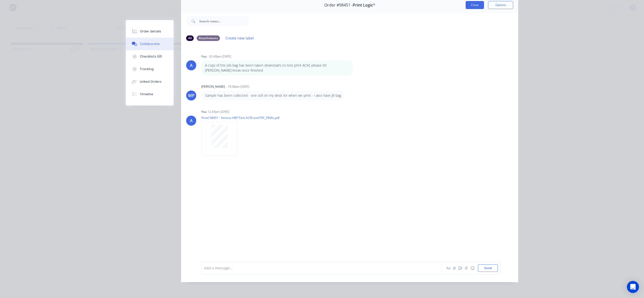 The width and height of the screenshot is (644, 298). Describe the element at coordinates (150, 31) in the screenshot. I see `div: Order details` at that location.